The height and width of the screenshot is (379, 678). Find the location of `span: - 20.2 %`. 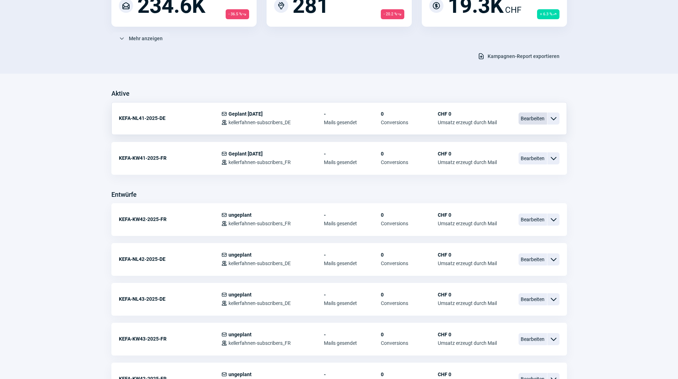

span: - 20.2 % is located at coordinates (393, 14).